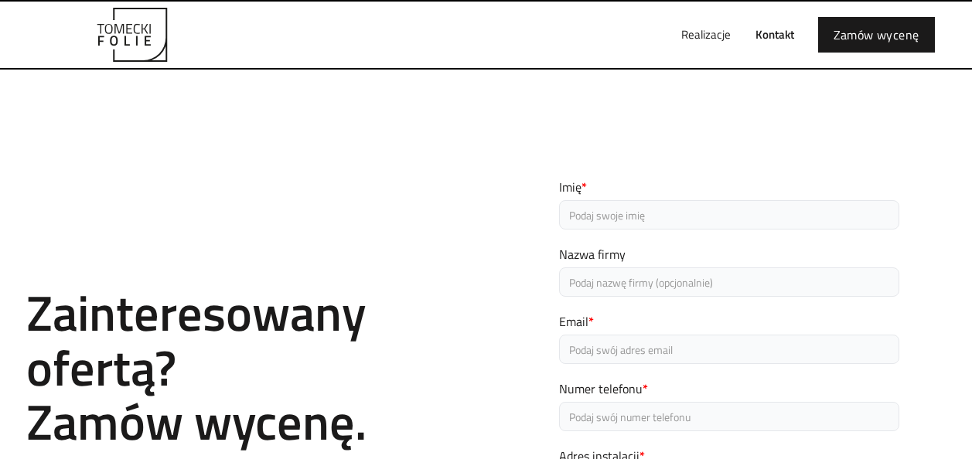 The image size is (972, 459). Describe the element at coordinates (729, 254) in the screenshot. I see `label: Nazwa firmy` at that location.